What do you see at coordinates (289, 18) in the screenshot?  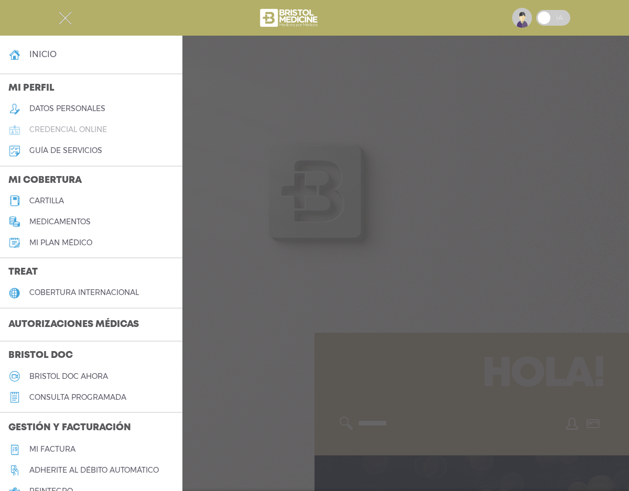 I see `img: bristol-medicine-blanco.png` at bounding box center [289, 18].